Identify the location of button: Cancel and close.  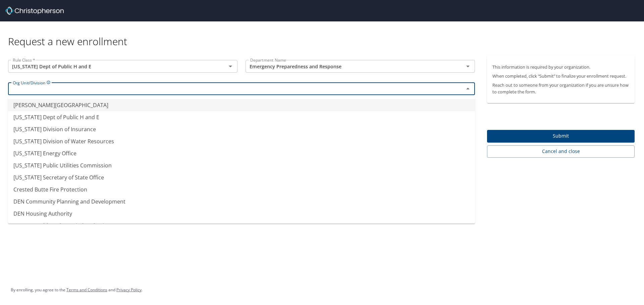
(561, 152).